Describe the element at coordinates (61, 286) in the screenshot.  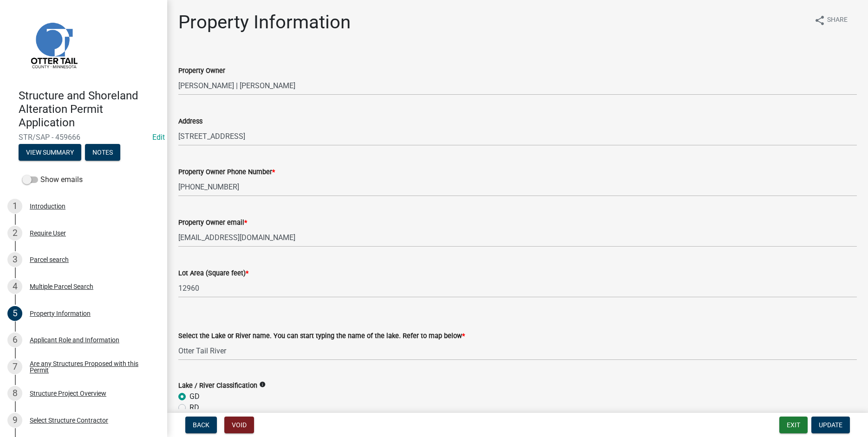
I see `div: Multiple Parcel Search` at that location.